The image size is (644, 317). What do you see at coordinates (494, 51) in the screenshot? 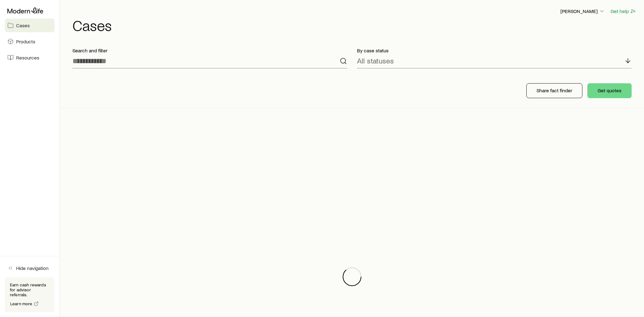
I see `p: By case status` at bounding box center [494, 51].